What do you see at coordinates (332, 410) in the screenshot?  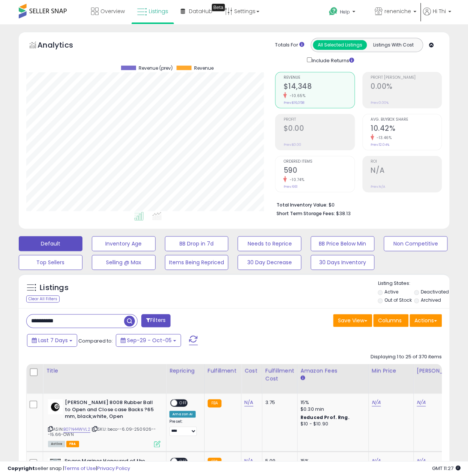 I see `div: $0.30 min` at bounding box center [332, 410].